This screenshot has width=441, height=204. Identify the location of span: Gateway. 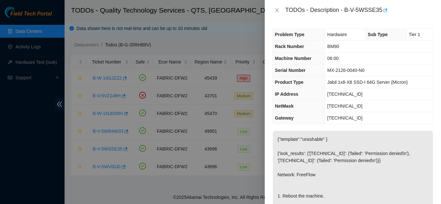
(285, 118).